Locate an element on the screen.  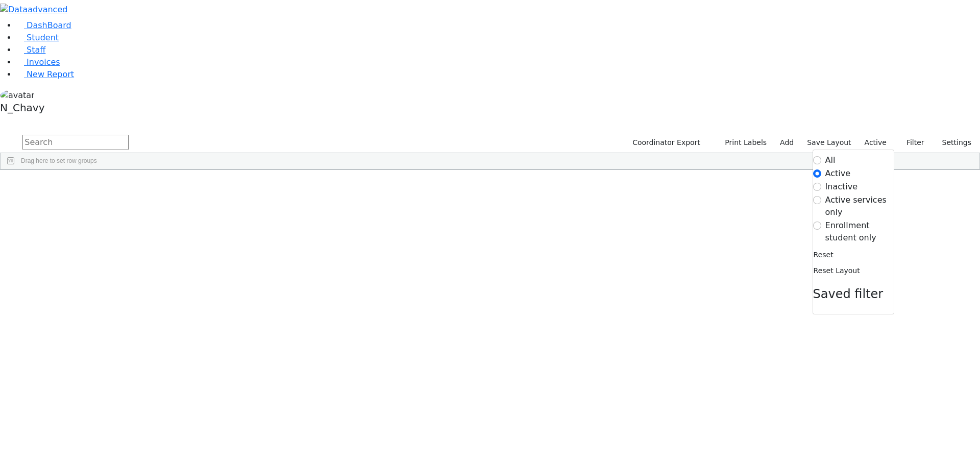
span: Student is located at coordinates (42, 37).